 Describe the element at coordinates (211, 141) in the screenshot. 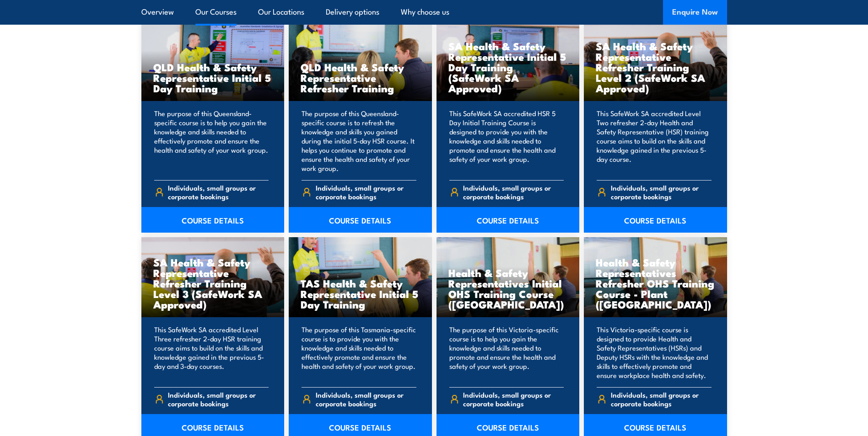

I see `p: The purpose of this Queensland-specific course is to help you gain the knowledge and skills neede...` at that location.